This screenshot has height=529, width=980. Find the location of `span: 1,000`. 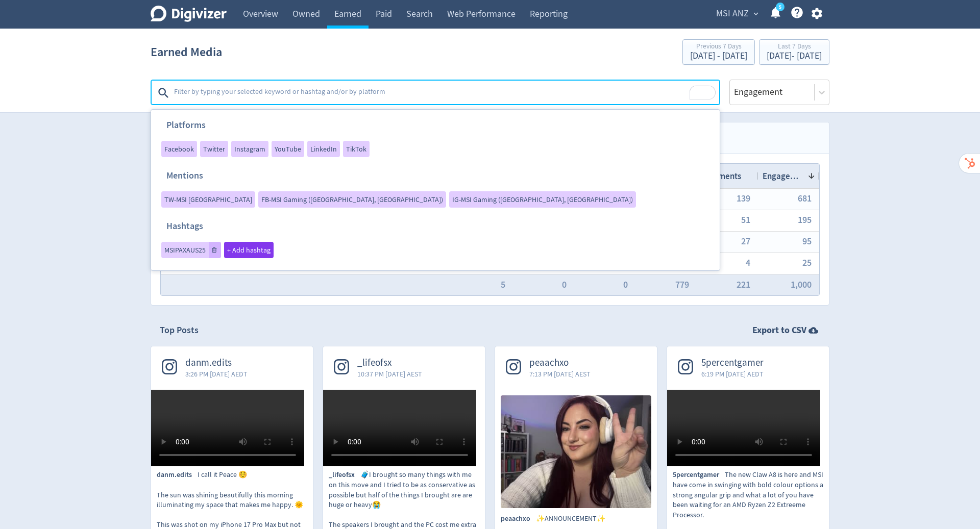

span: 1,000 is located at coordinates (801, 285).